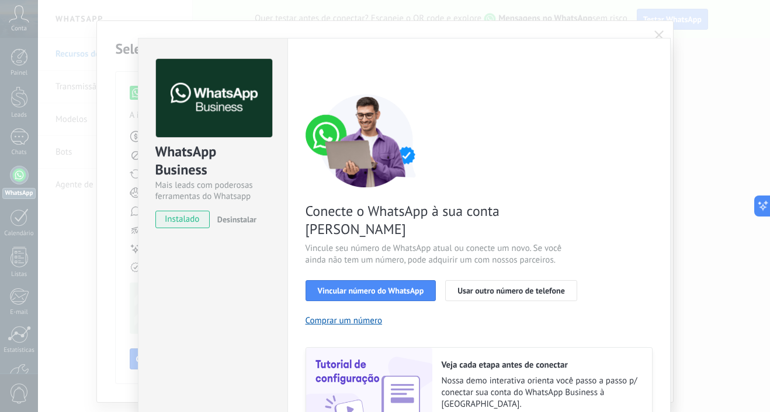  I want to click on button: Usar outro número de telefone, so click(511, 291).